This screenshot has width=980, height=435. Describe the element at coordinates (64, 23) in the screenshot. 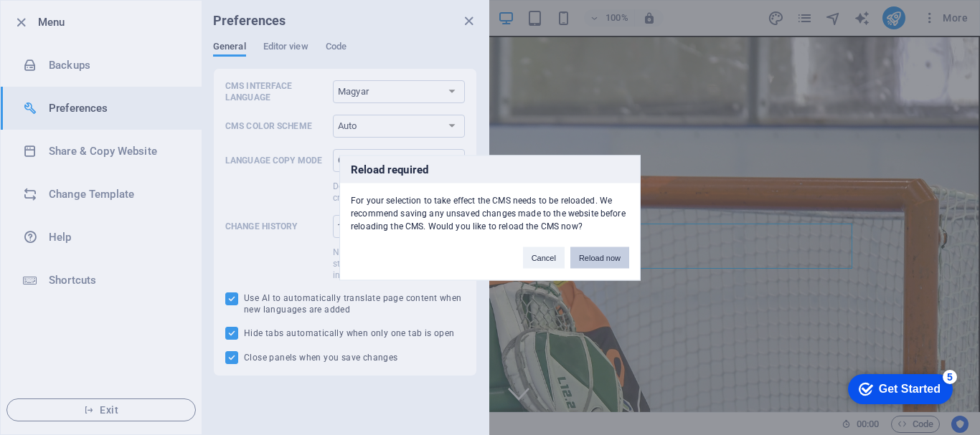

I see `div: Get Started 5 items remaining, 0% complete` at that location.